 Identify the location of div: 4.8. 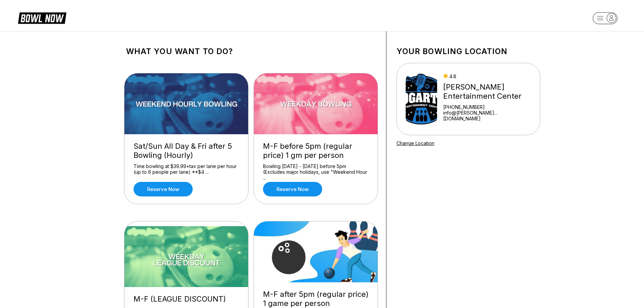
(487, 76).